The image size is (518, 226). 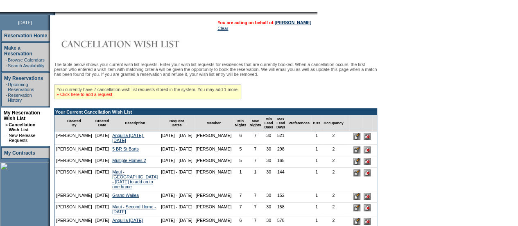 What do you see at coordinates (125, 149) in the screenshot?
I see `a: 5 BR St Barts` at bounding box center [125, 149].